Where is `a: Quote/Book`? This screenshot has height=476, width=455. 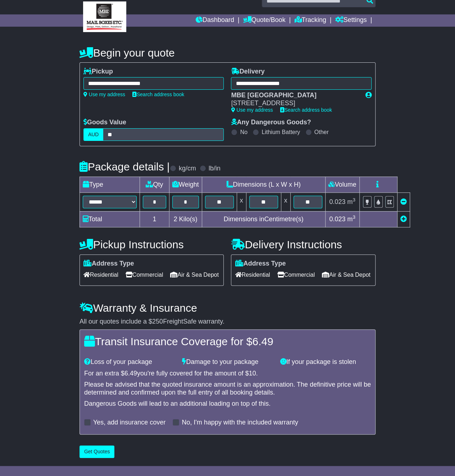
a: Quote/Book is located at coordinates (265, 21).